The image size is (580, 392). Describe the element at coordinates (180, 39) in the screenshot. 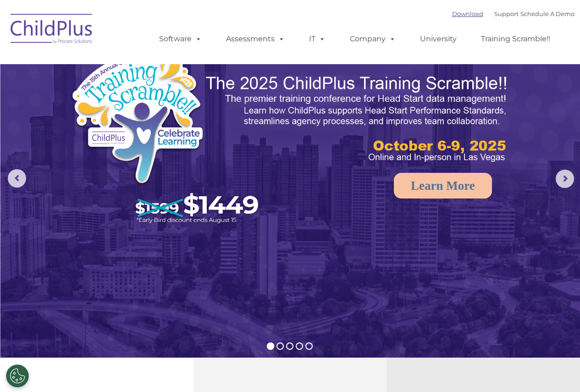

I see `a: Software` at that location.